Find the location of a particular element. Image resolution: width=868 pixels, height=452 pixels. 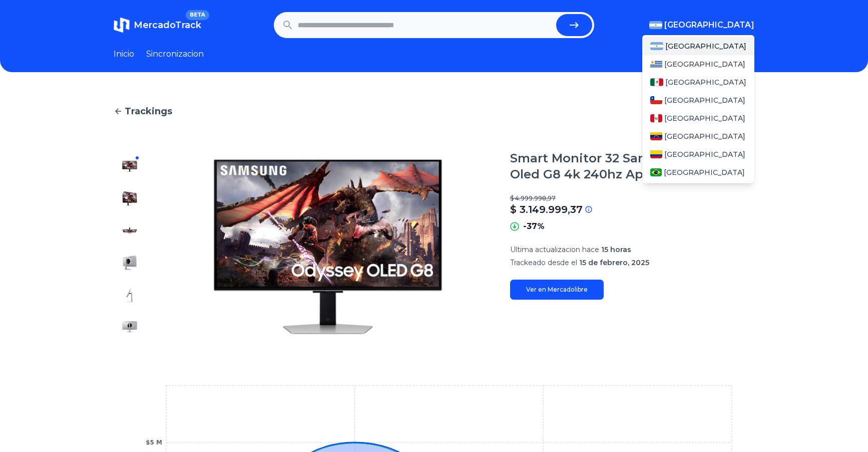

img: Peru is located at coordinates (656, 118).